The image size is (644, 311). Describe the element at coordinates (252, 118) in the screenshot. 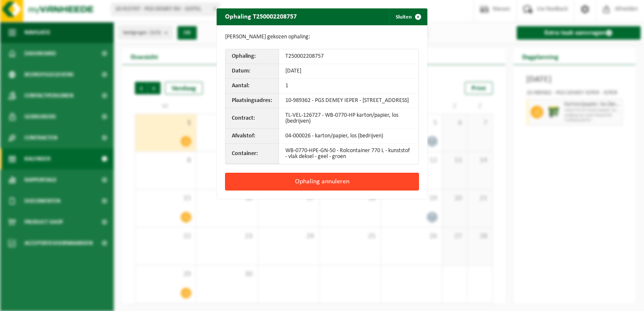

I see `th: Contract:` at that location.